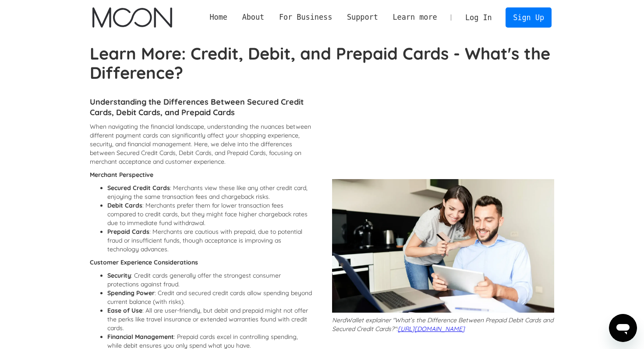 Image resolution: width=644 pixels, height=349 pixels. I want to click on strong: Spending Power, so click(131, 293).